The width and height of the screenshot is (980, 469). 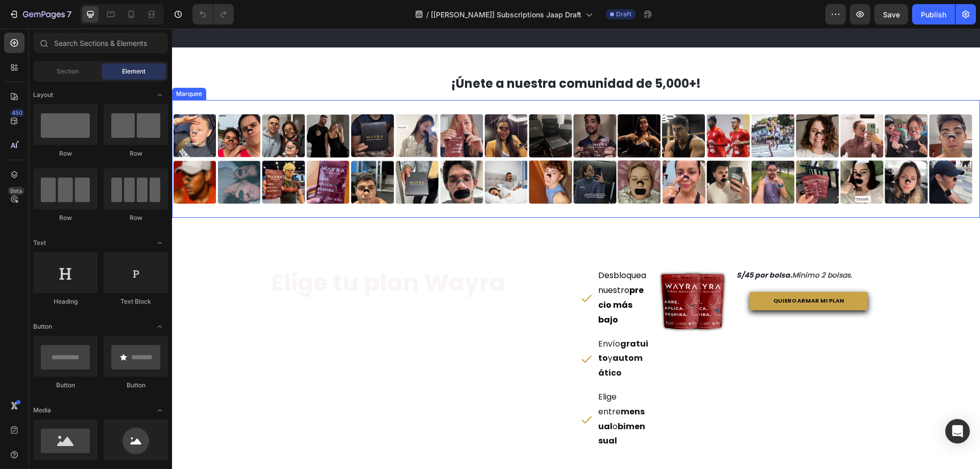 What do you see at coordinates (448, 337) in the screenshot?
I see `strong: automático` at bounding box center [448, 337].